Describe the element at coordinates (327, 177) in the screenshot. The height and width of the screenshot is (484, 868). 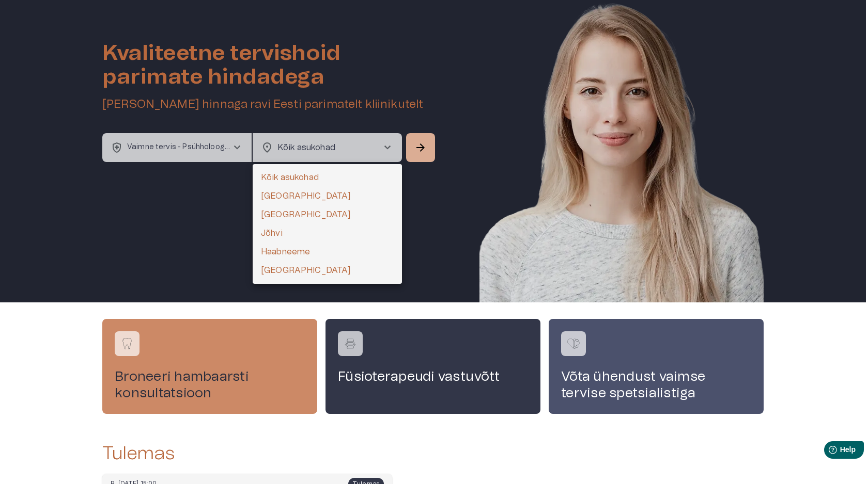
I see `li: Kõik asukohad` at that location.